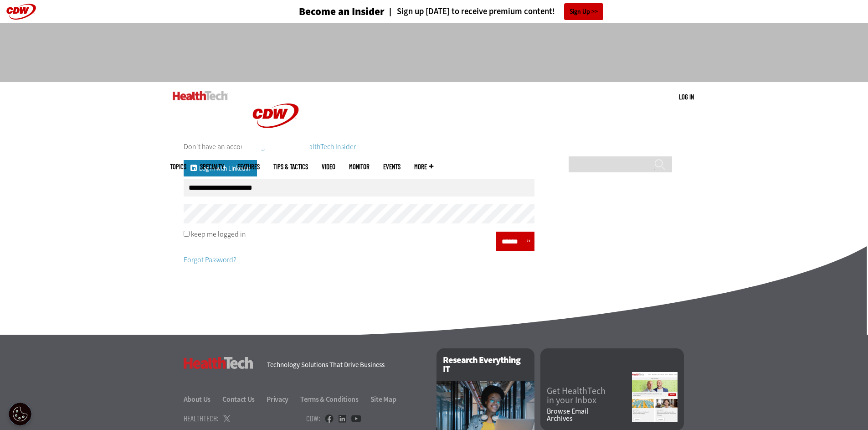 Image resolution: width=868 pixels, height=430 pixels. I want to click on a: CDW, so click(276, 147).